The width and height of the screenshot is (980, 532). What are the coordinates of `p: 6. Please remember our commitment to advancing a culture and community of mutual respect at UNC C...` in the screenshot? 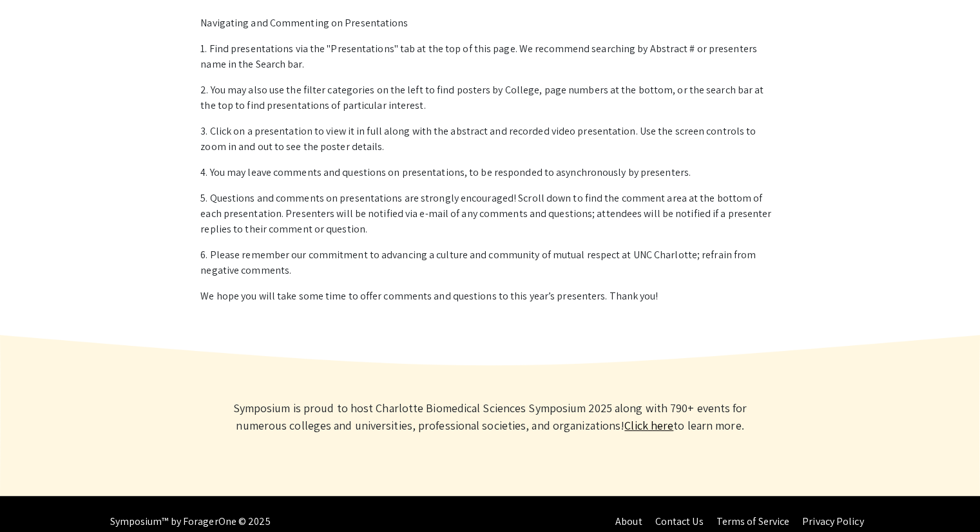 It's located at (489, 263).